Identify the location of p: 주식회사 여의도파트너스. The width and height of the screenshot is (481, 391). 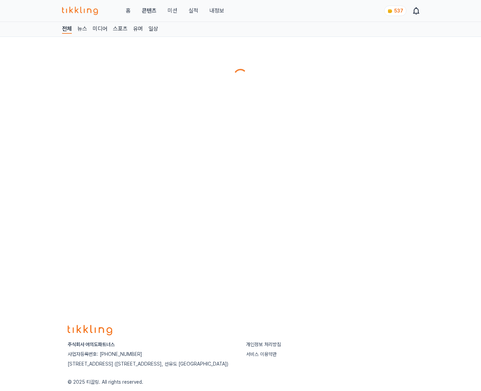
(151, 345).